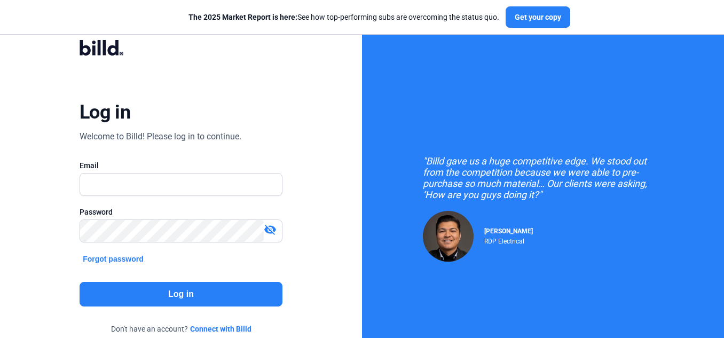 This screenshot has height=338, width=724. I want to click on div: RDP Electrical, so click(508, 240).